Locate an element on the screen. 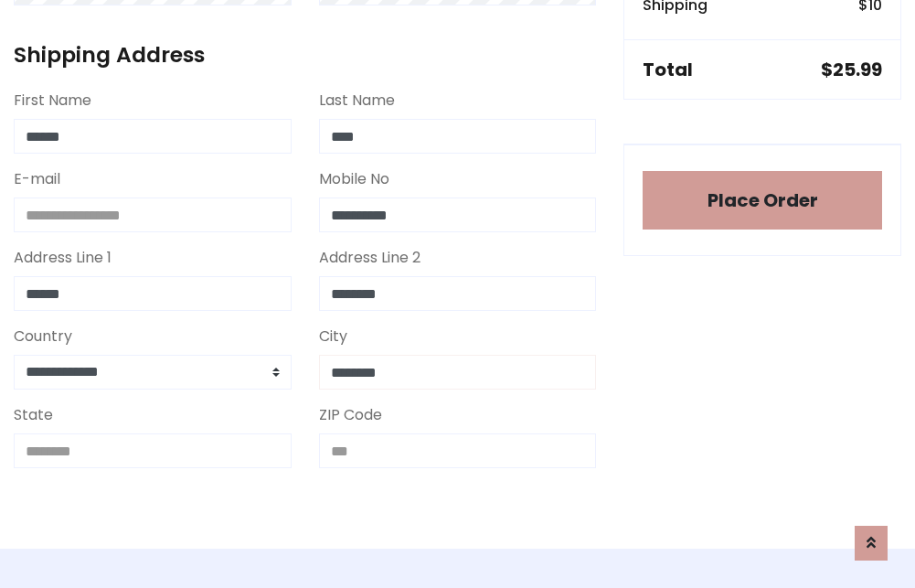  span: 25.99 is located at coordinates (857, 69).